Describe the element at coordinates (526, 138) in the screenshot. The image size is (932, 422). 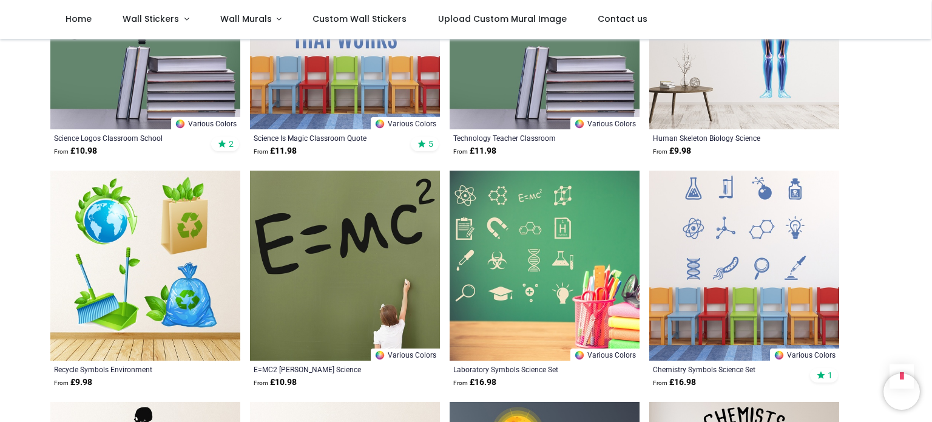
I see `a: Technology Teacher Classroom` at that location.